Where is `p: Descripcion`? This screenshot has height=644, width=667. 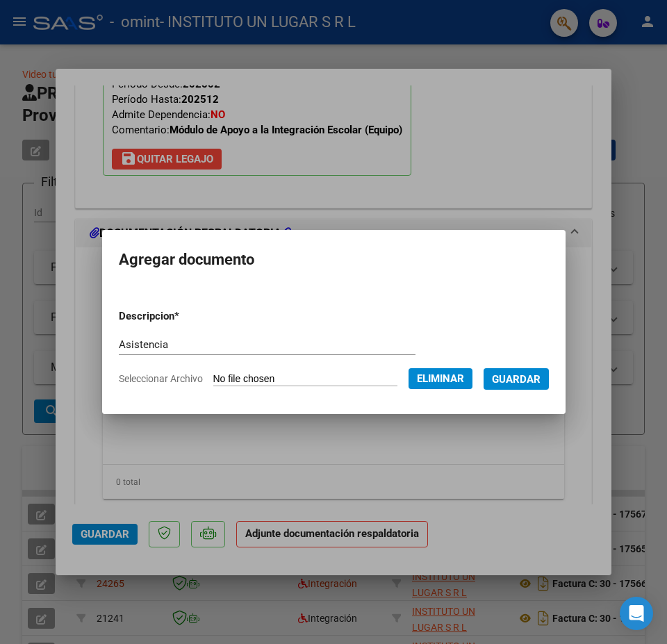 p: Descripcion is located at coordinates (184, 316).